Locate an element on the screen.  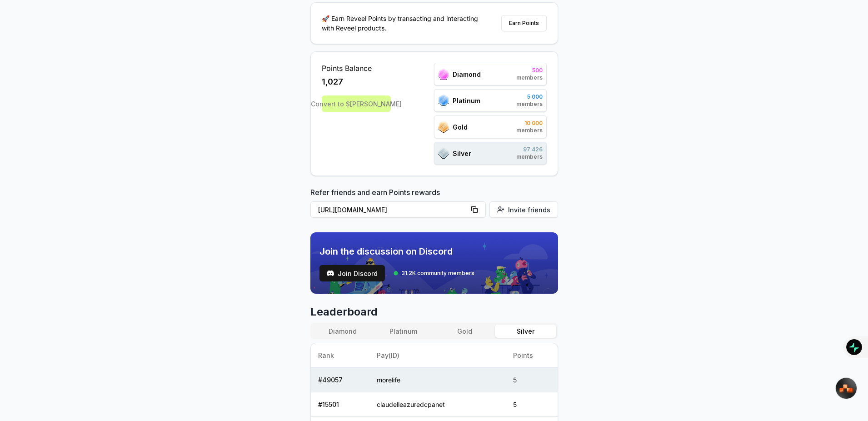
button: Earn Points is located at coordinates (524, 23).